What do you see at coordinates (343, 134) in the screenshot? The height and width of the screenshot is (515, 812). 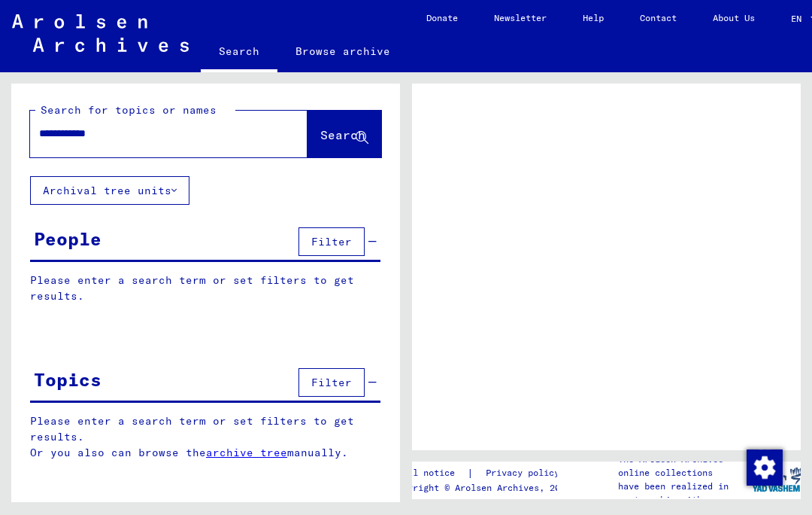 I see `span: Search` at bounding box center [343, 134].